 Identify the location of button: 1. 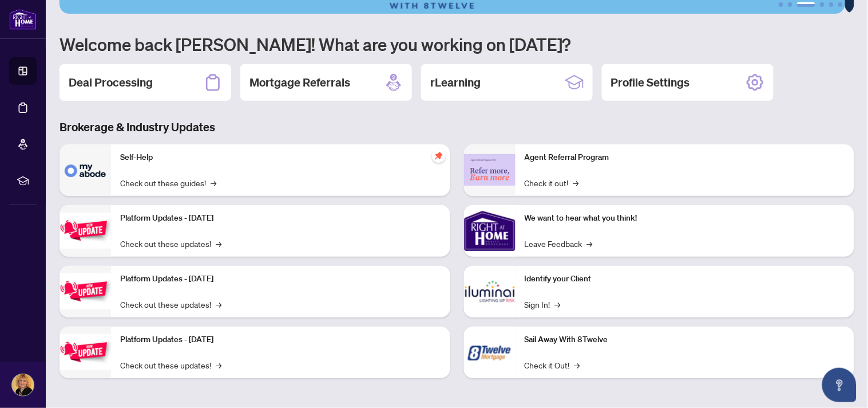
(781, 5).